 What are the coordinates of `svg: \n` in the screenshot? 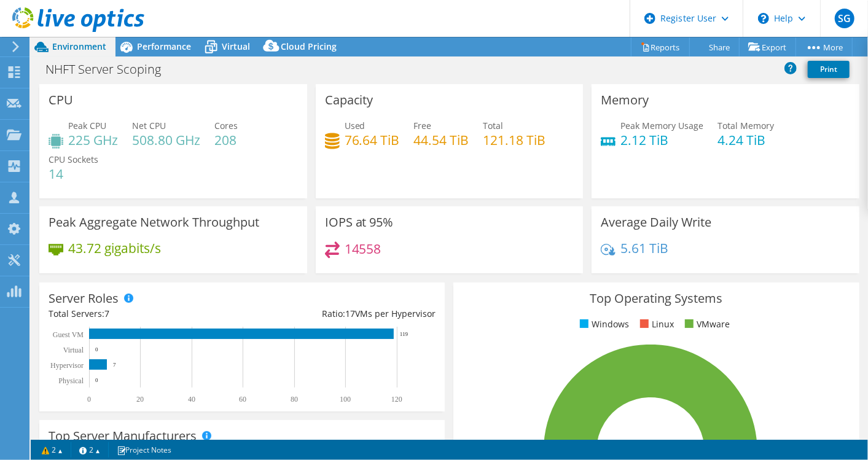 It's located at (764, 19).